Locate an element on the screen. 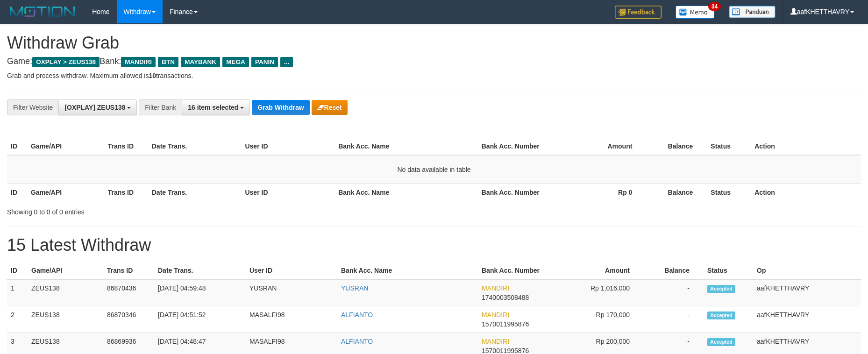  button: Grab Withdraw is located at coordinates (281, 107).